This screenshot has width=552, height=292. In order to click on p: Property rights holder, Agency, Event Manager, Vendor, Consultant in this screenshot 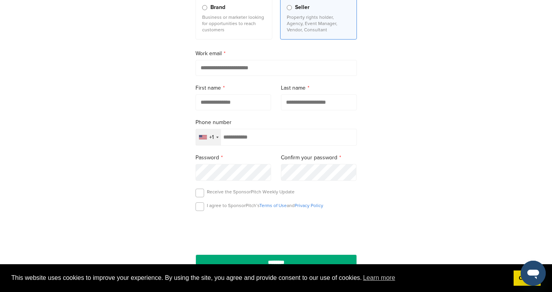, I will do `click(319, 24)`.